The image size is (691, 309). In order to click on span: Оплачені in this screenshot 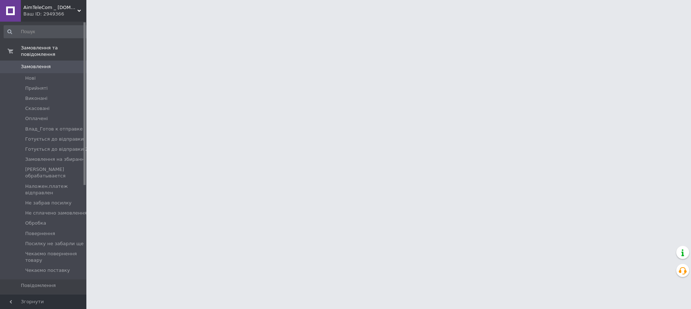, I will do `click(36, 118)`.